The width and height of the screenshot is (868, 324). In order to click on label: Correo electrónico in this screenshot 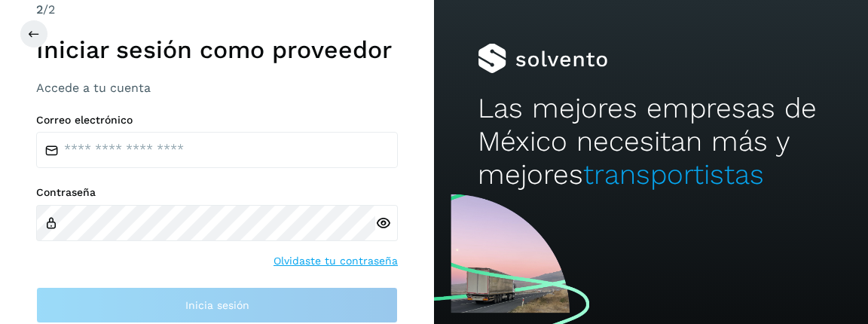, I will do `click(217, 119)`.